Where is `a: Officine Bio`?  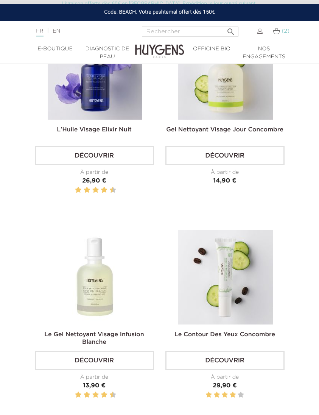
a: Officine Bio is located at coordinates (212, 49).